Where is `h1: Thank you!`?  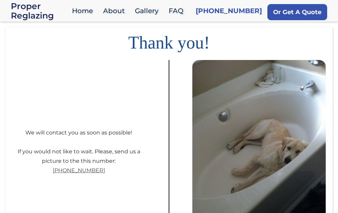 h1: Thank you! is located at coordinates (169, 40).